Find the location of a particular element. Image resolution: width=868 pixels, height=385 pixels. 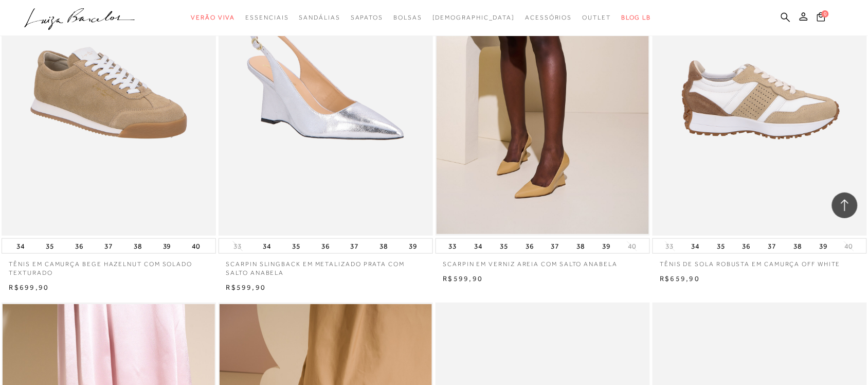

a: noSubCategoriesText is located at coordinates (473, 18).